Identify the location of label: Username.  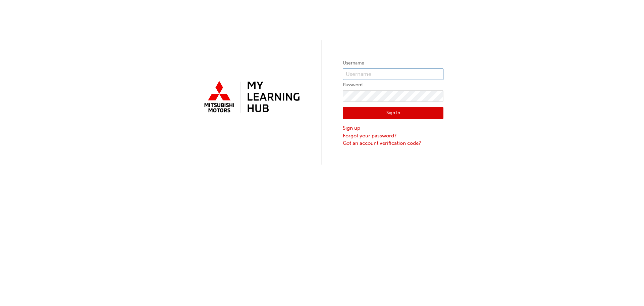
(393, 63).